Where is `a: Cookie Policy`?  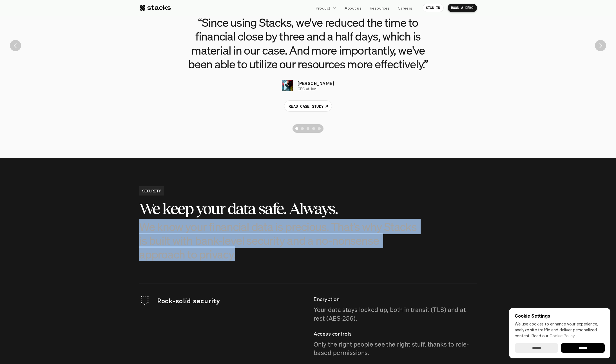
a: Cookie Policy is located at coordinates (562, 335).